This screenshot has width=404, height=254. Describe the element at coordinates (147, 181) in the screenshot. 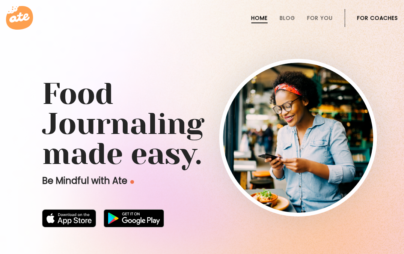

I see `p: Be Mindful with Ate` at that location.